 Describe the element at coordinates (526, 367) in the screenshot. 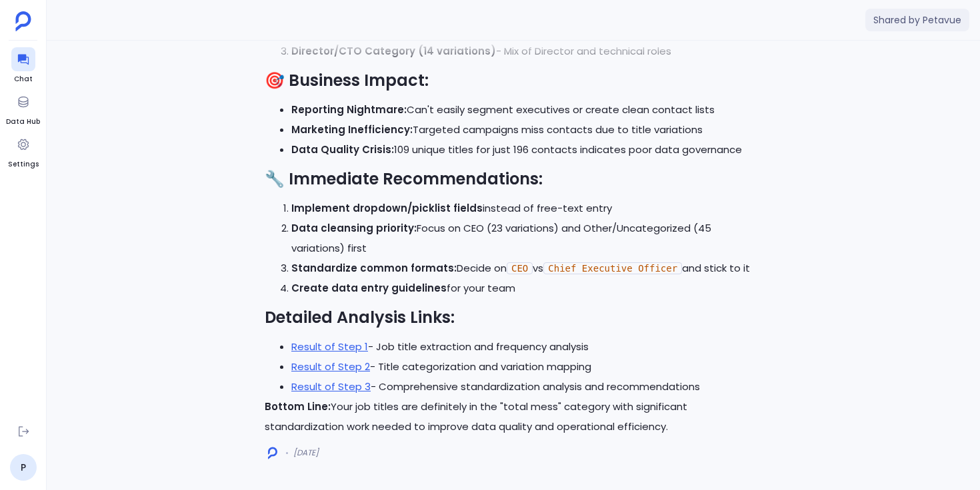

I see `li: - Title categorization and variation mapping` at that location.